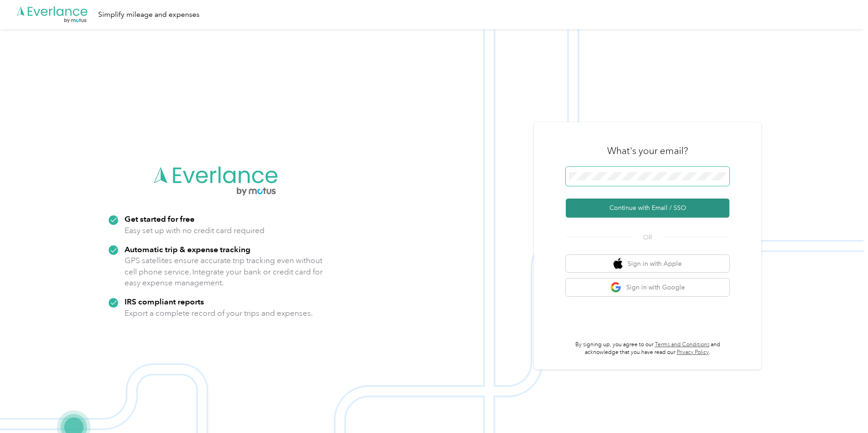 This screenshot has height=433, width=868. I want to click on p: Export a complete record of your trips and expenses., so click(218, 313).